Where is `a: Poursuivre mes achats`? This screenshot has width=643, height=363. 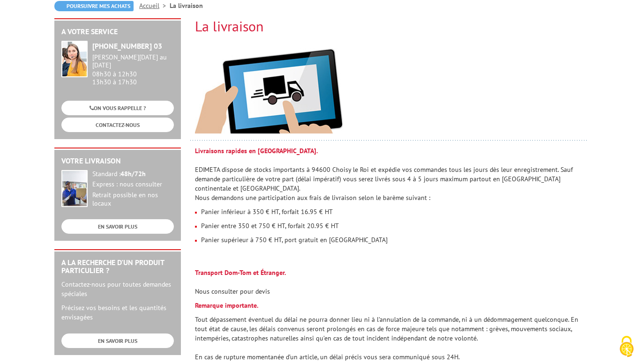
a: Poursuivre mes achats is located at coordinates (94, 6).